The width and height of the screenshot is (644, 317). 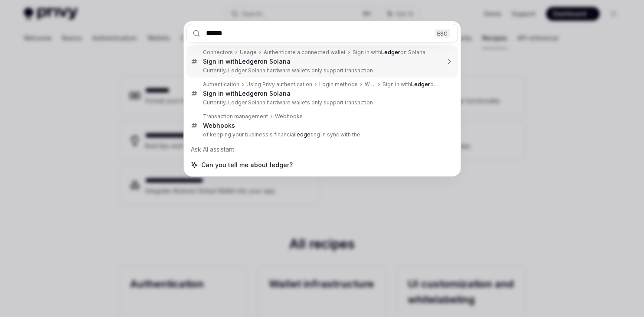 What do you see at coordinates (304, 52) in the screenshot?
I see `div: Authenticate a connected wallet` at bounding box center [304, 52].